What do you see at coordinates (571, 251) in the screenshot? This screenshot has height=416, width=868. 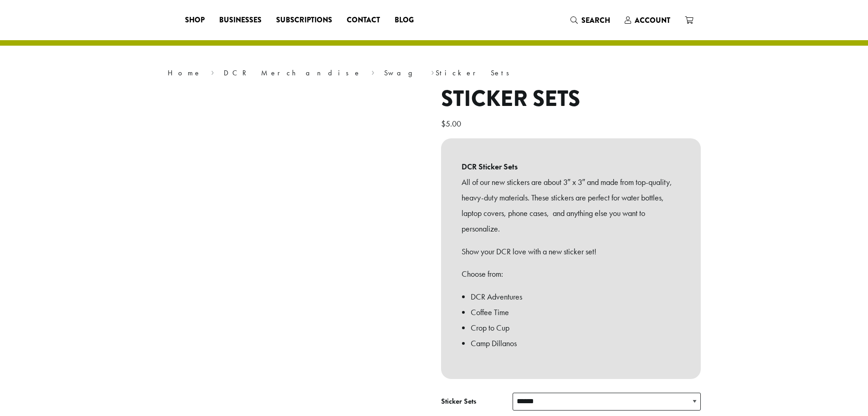 I see `p: Show your DCR love with a new sticker set!` at bounding box center [571, 251].